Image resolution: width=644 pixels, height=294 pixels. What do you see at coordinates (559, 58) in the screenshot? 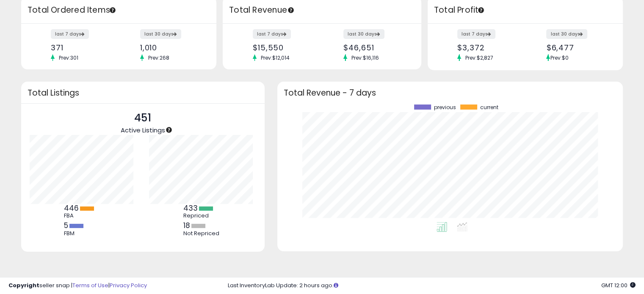
I see `span: Prev: $0` at bounding box center [559, 58].